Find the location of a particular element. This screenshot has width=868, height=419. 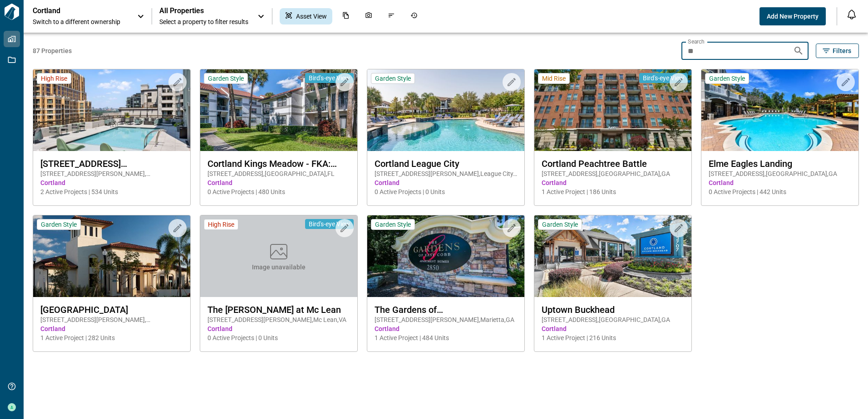

span: Uptown Buckhead is located at coordinates (613, 310).